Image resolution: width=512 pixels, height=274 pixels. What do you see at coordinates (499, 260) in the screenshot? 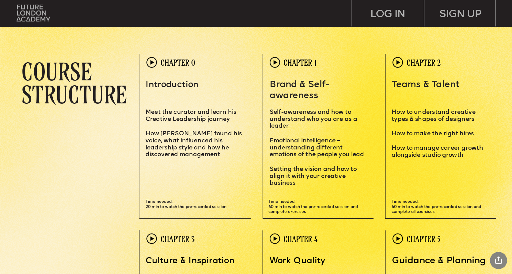
I see `div: Share` at bounding box center [499, 260].